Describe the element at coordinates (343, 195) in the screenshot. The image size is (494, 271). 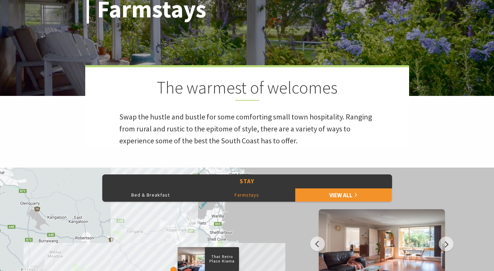
I see `a: View All` at that location.